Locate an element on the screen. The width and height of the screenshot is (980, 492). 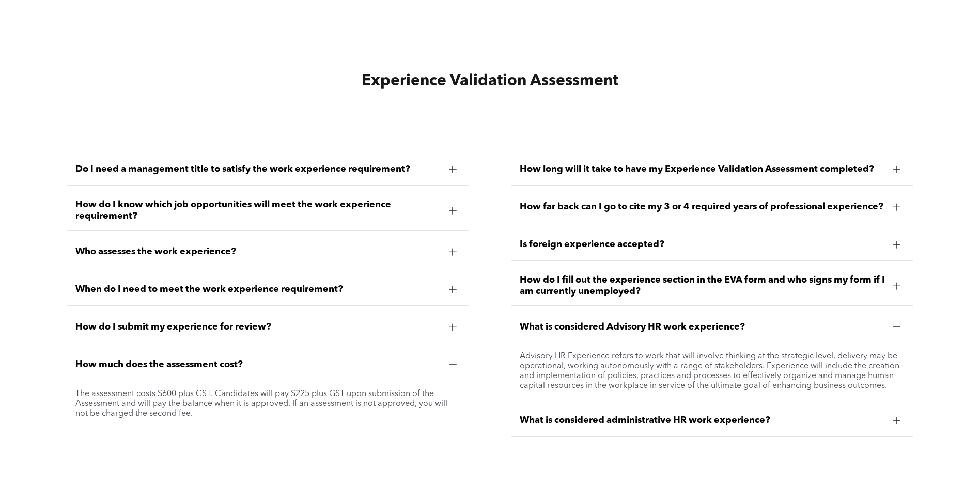
p: The assessment costs $600 plus GST. Candidates will pay $225 plus GST upon submission of the Asse... is located at coordinates (268, 404).